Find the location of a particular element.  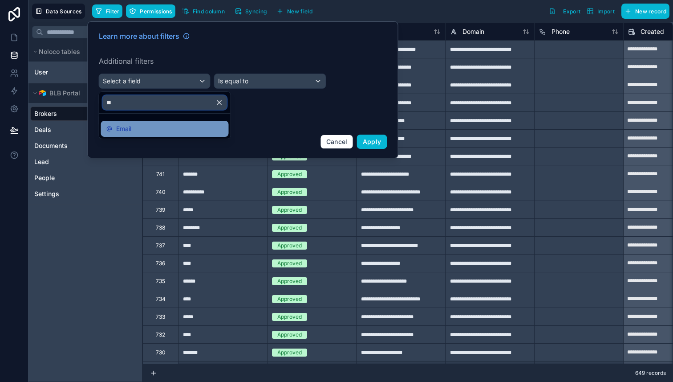

span: Data Sources is located at coordinates (64, 11).